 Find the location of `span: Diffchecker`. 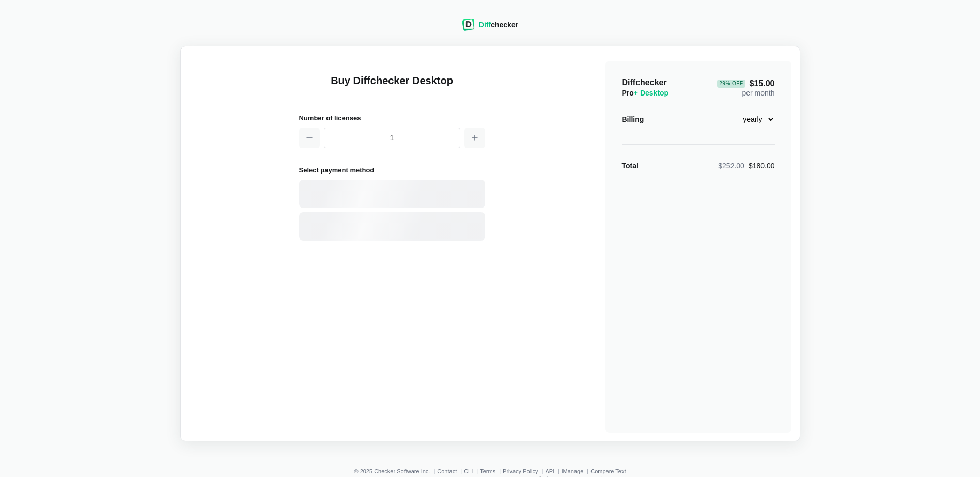

span: Diffchecker is located at coordinates (645, 82).